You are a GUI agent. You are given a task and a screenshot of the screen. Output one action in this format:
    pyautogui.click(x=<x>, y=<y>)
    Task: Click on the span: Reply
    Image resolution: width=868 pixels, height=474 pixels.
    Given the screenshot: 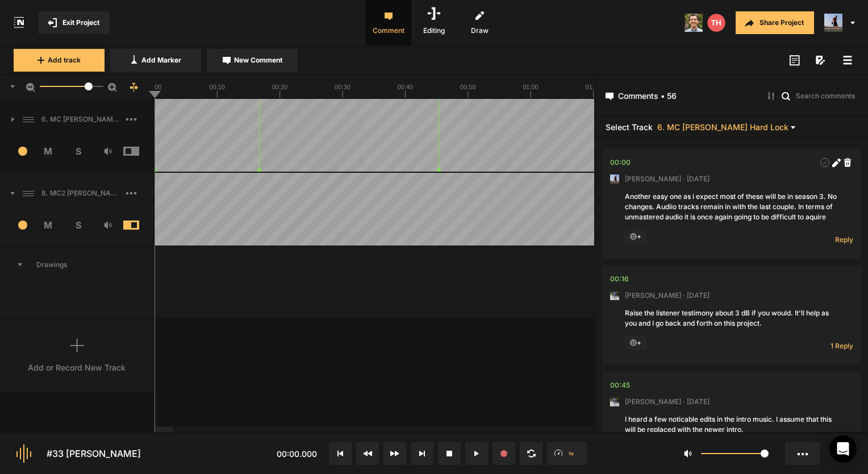 What is the action you would take?
    pyautogui.click(x=844, y=239)
    